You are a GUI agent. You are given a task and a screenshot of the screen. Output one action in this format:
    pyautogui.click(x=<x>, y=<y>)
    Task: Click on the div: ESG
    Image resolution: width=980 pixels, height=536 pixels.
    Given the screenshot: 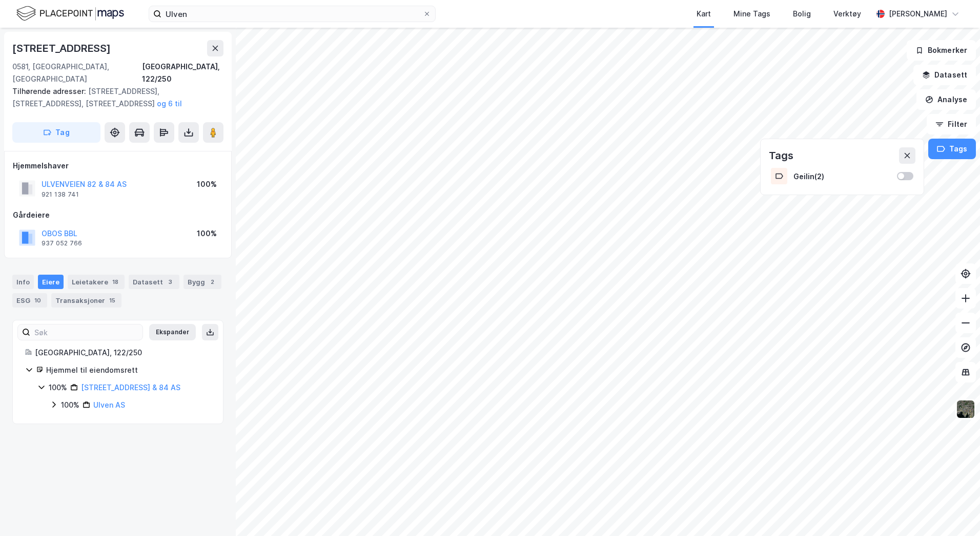 What is the action you would take?
    pyautogui.click(x=30, y=300)
    